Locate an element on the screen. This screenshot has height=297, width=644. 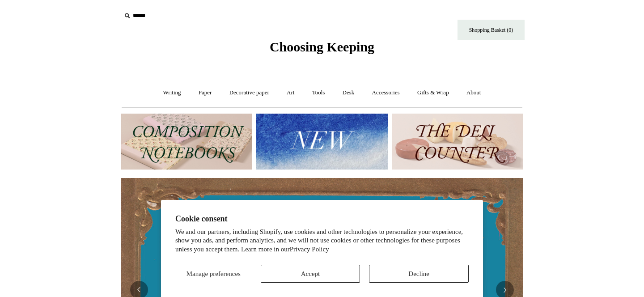
a: Shopping Basket (0) is located at coordinates (491, 29).